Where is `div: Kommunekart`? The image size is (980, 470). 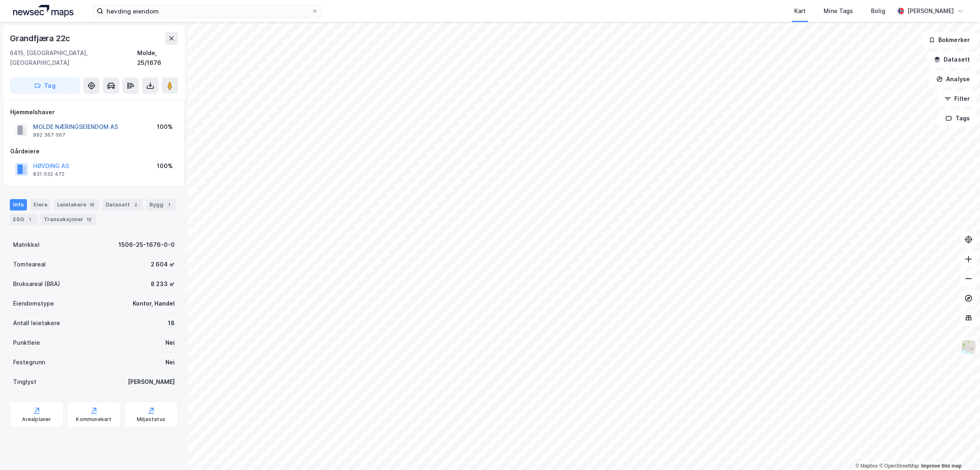 div: Kommunekart is located at coordinates (94, 419).